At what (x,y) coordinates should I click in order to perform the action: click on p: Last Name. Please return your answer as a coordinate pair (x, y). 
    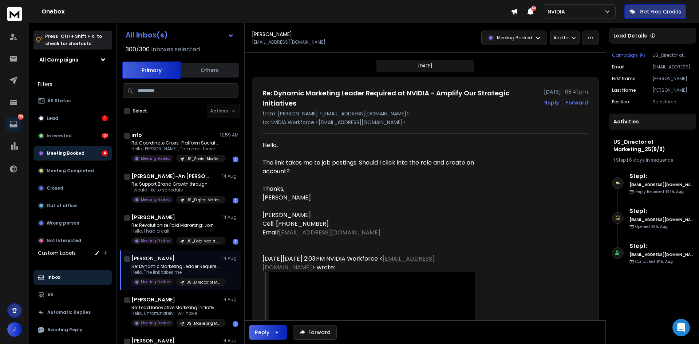
    Looking at the image, I should click on (624, 90).